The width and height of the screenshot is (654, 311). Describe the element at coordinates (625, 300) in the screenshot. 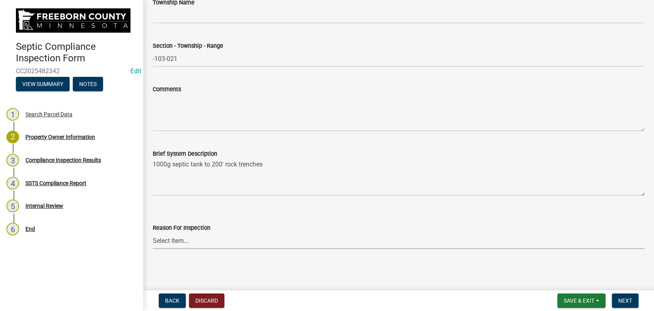

I see `button: Next` at that location.